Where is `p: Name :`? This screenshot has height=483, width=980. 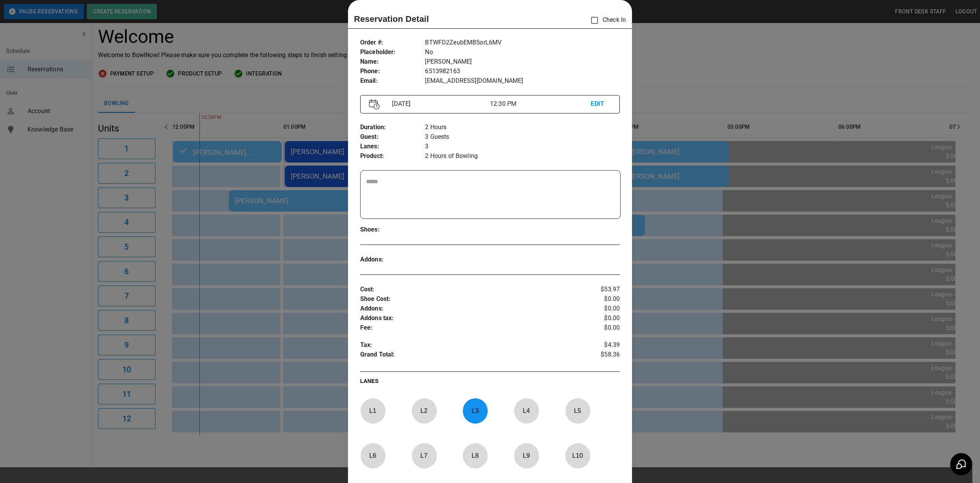 p: Name : is located at coordinates (393, 61).